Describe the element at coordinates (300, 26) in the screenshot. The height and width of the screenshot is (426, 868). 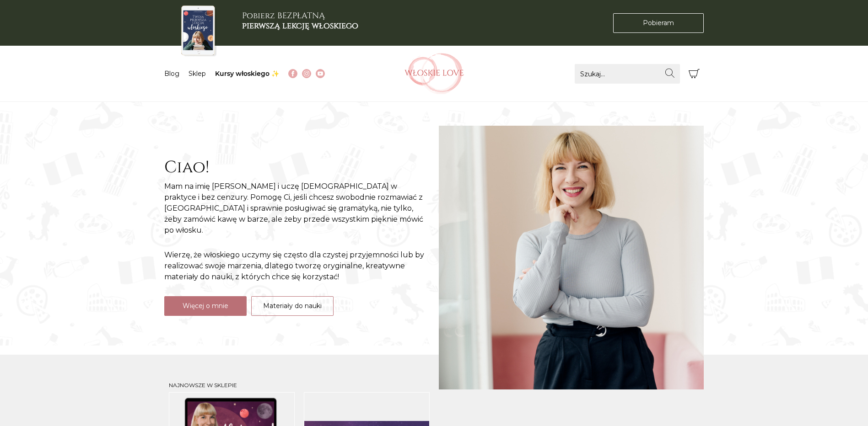
I see `b: pierwszą lekcję włoskiego` at that location.